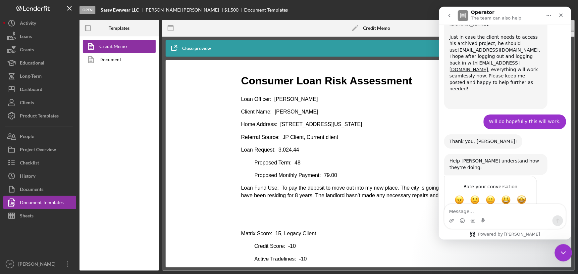 Image resolution: width=578 pixels, height=274 pixels. What do you see at coordinates (133, 96) in the screenshot?
I see `p: Proposed Term: 48` at bounding box center [133, 96].